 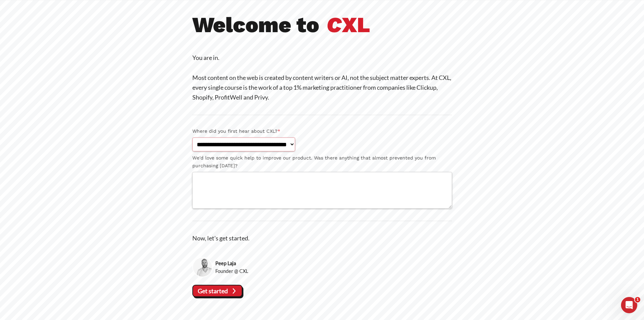 I want to click on p: Now, let's get started., so click(x=322, y=238).